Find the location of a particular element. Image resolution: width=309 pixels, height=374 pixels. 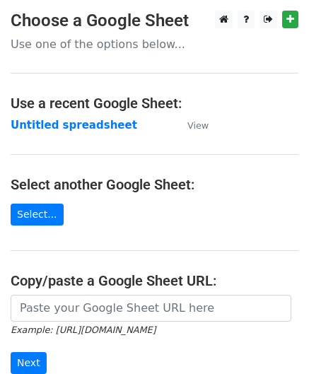

h4: Select another Google Sheet: is located at coordinates (154, 185).